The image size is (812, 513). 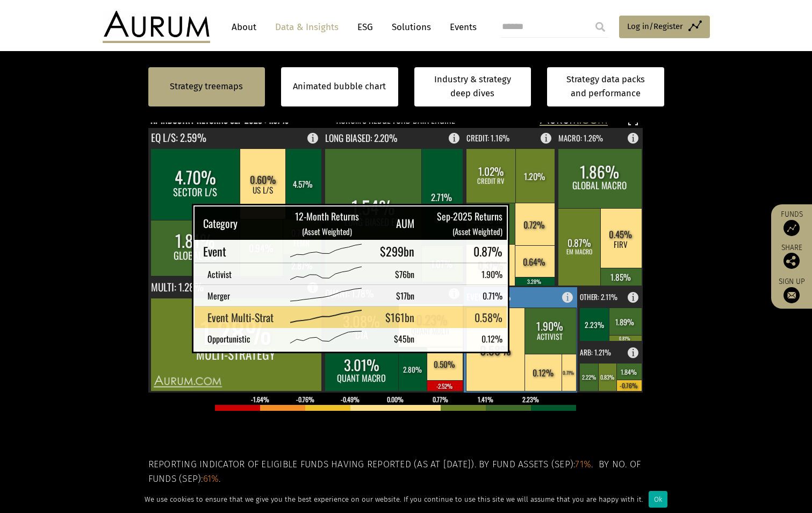 What do you see at coordinates (307, 27) in the screenshot?
I see `a: Data & Insights` at bounding box center [307, 27].